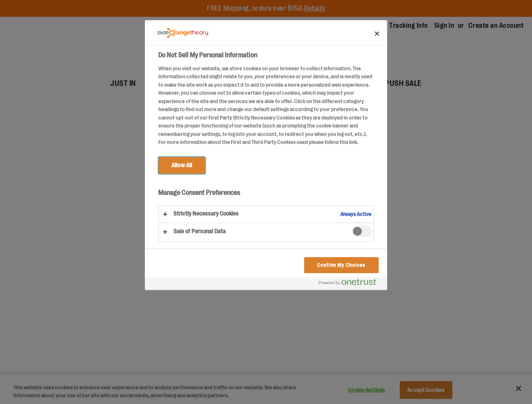 Image resolution: width=532 pixels, height=404 pixels. What do you see at coordinates (351, 283) in the screenshot?
I see `a: Powered by OneTrust Opens in a new Tab` at bounding box center [351, 283].